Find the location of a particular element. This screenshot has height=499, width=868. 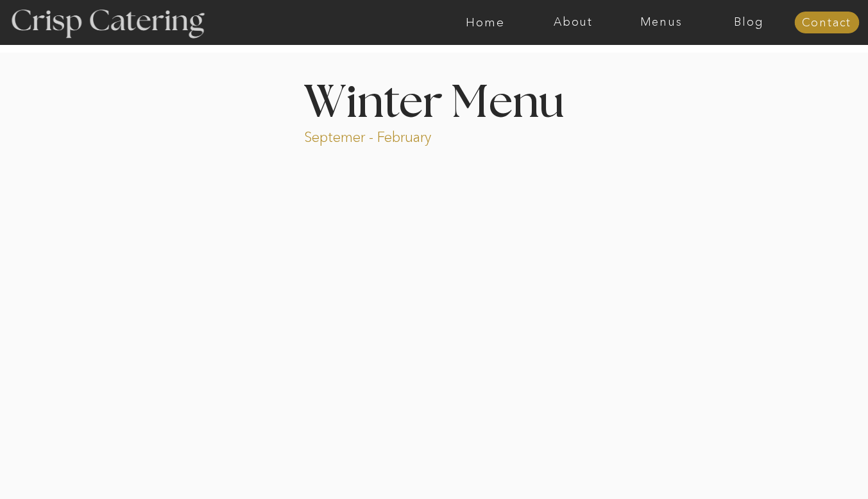

a: About is located at coordinates (573, 23).